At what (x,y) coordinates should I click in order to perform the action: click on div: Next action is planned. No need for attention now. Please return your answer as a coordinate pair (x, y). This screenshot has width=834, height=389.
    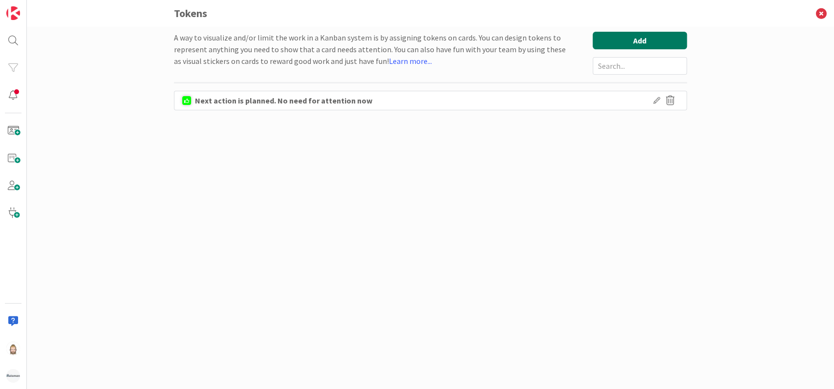
    Looking at the image, I should click on (283, 101).